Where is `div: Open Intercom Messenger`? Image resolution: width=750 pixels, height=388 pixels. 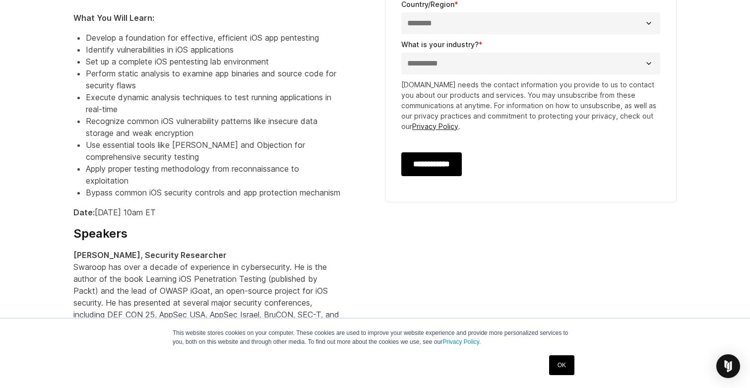 div: Open Intercom Messenger is located at coordinates (729, 366).